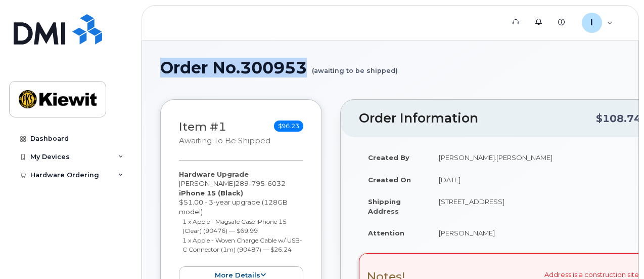  What do you see at coordinates (618, 119) in the screenshot?
I see `div: $108.74` at bounding box center [618, 119].